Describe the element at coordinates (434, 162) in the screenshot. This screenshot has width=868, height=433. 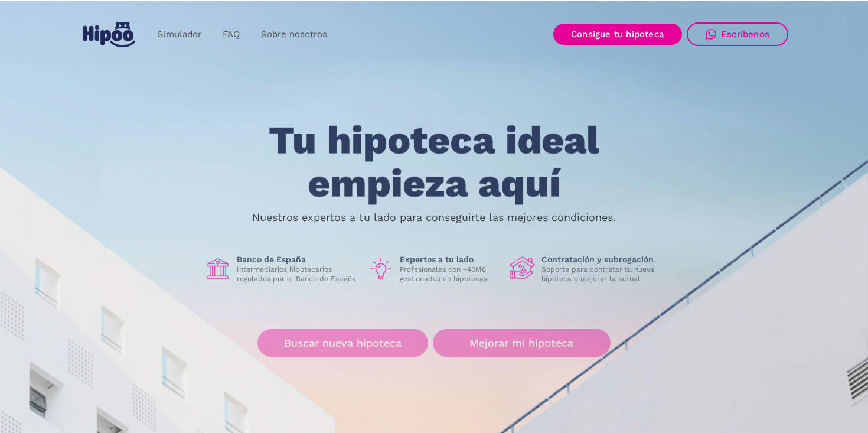
I see `h1: Tu hipoteca ideal empieza aquí` at that location.